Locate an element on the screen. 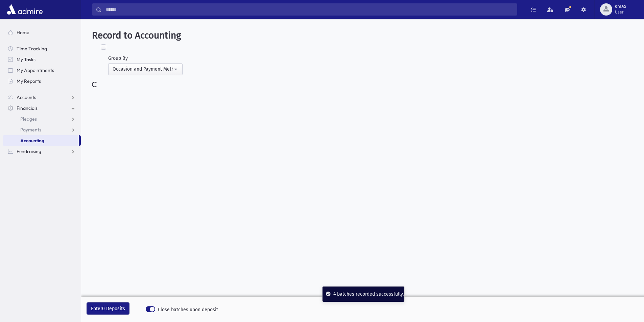 The width and height of the screenshot is (644, 322). a: Accounts is located at coordinates (42, 97).